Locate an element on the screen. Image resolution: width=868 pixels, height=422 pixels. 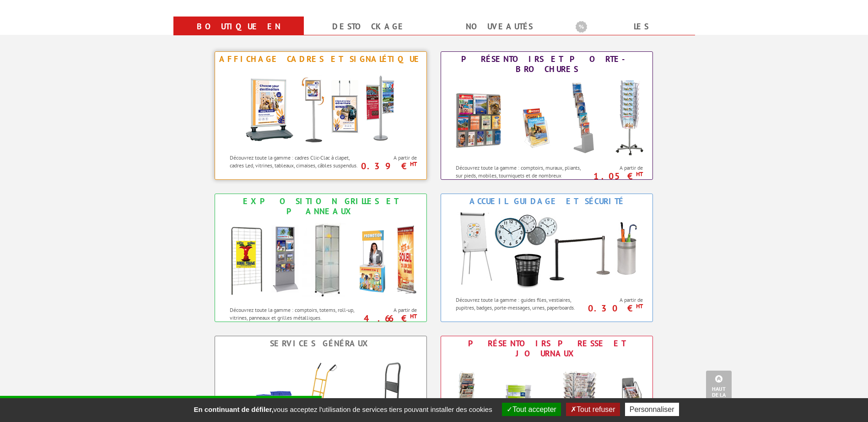
img: Exposition Grilles et Panneaux is located at coordinates (321, 260).